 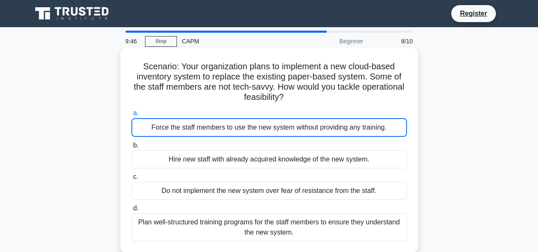 I want to click on div: 9:46, so click(x=133, y=41).